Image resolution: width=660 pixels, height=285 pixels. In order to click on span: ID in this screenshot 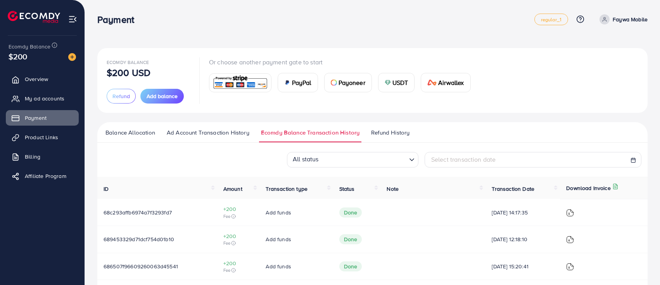, I will do `click(106, 189)`.